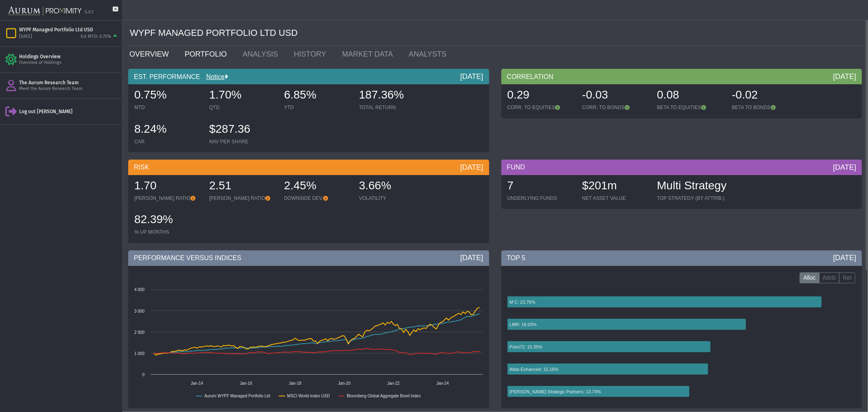  What do you see at coordinates (167, 108) in the screenshot?
I see `div: MTD` at bounding box center [167, 108].